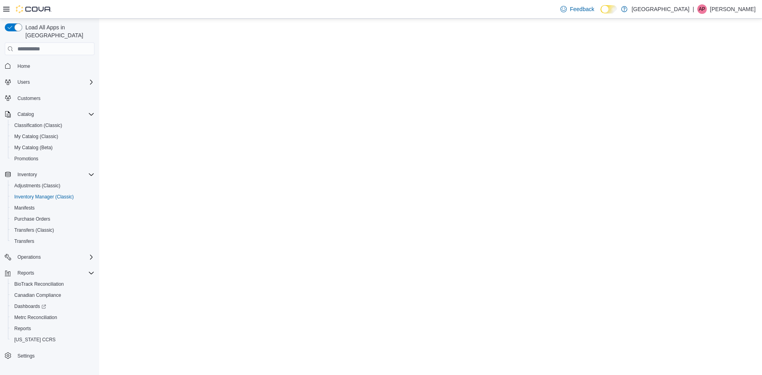 This screenshot has height=375, width=762. What do you see at coordinates (32, 219) in the screenshot?
I see `a: Purchase Orders` at bounding box center [32, 219].